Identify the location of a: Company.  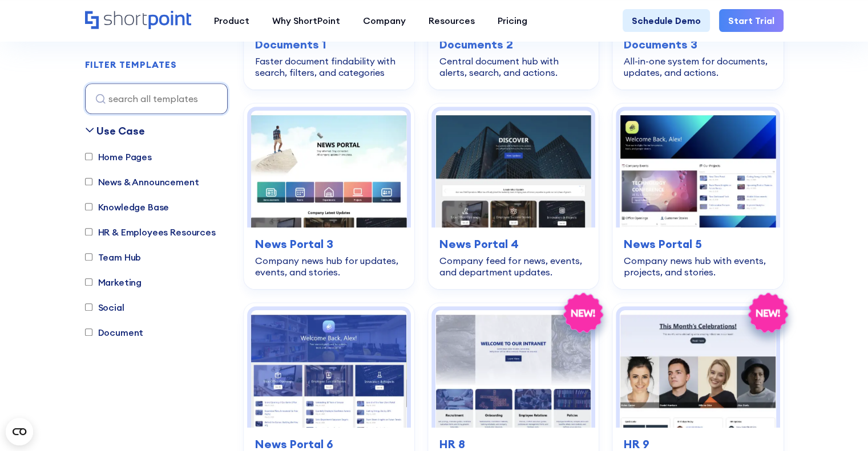
(384, 20).